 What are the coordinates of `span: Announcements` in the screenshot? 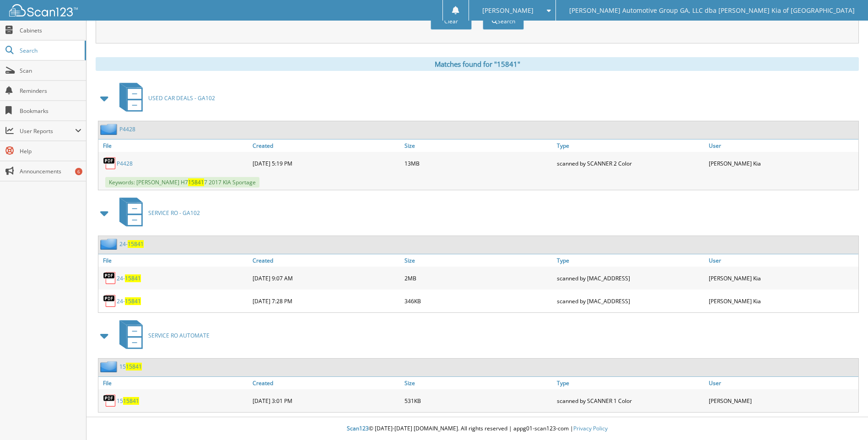 It's located at (51, 171).